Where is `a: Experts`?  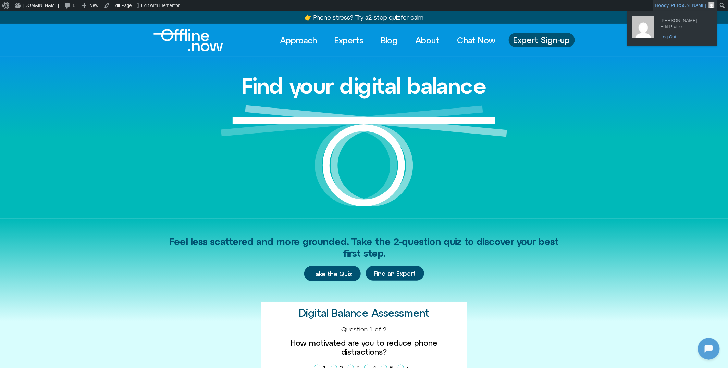 a: Experts is located at coordinates (349, 40).